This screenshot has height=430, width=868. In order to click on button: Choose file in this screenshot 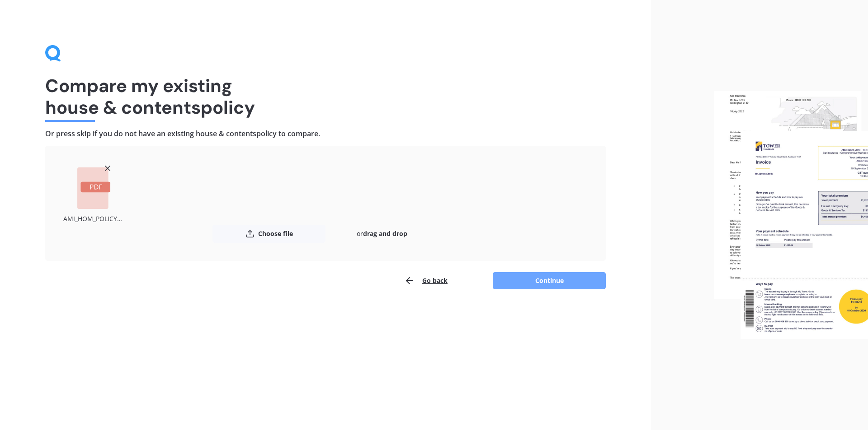, I will do `click(269, 234)`.